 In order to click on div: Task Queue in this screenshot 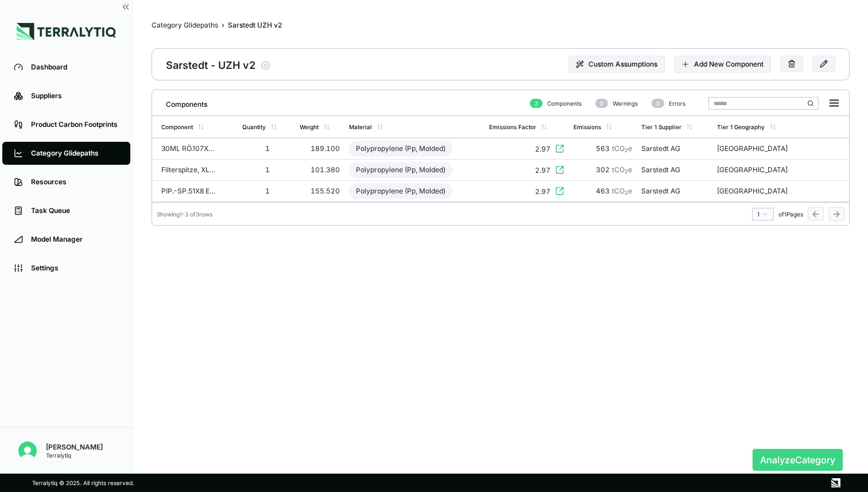, I will do `click(74, 210)`.